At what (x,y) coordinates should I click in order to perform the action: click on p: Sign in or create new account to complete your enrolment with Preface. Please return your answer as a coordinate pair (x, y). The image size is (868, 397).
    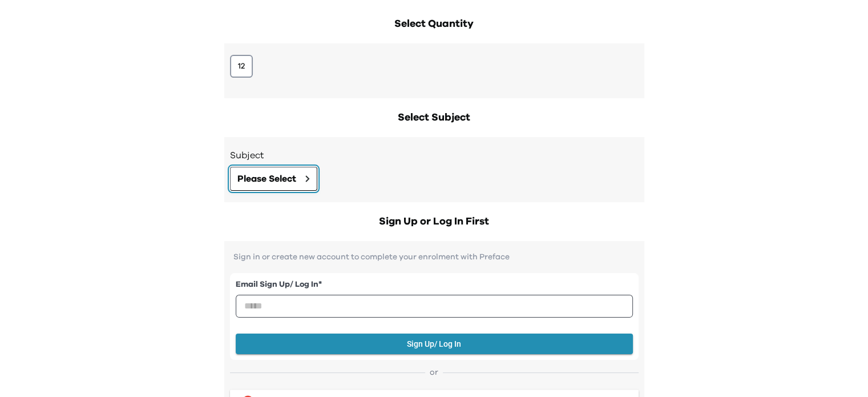
    Looking at the image, I should click on (434, 257).